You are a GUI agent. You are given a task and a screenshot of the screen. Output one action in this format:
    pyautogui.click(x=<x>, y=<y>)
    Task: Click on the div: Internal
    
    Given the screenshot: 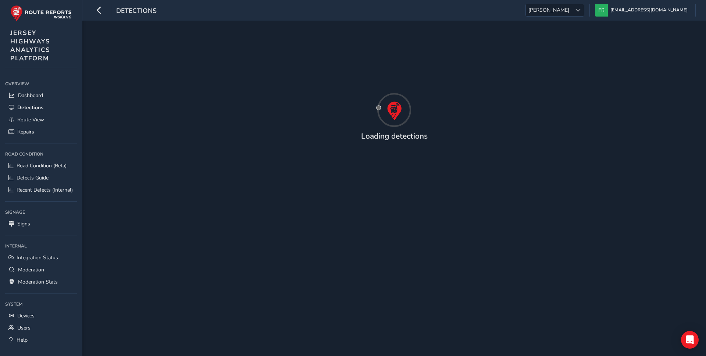 What is the action you would take?
    pyautogui.click(x=41, y=246)
    